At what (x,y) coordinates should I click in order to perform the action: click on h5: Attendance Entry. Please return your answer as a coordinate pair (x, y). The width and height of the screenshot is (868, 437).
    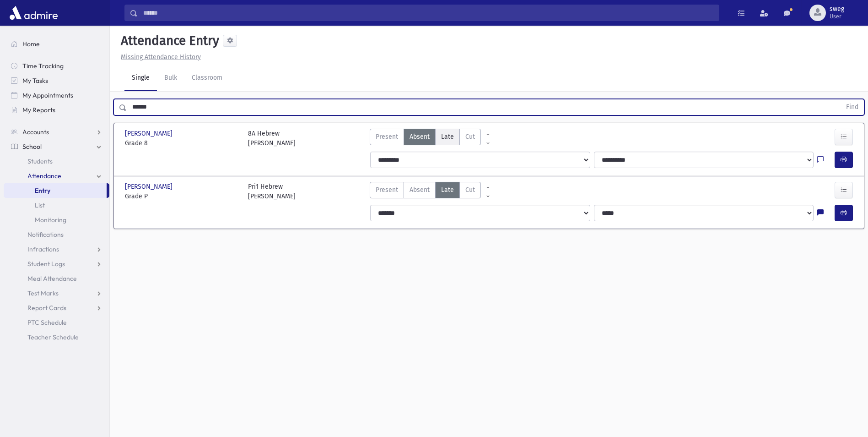
    Looking at the image, I should click on (168, 41).